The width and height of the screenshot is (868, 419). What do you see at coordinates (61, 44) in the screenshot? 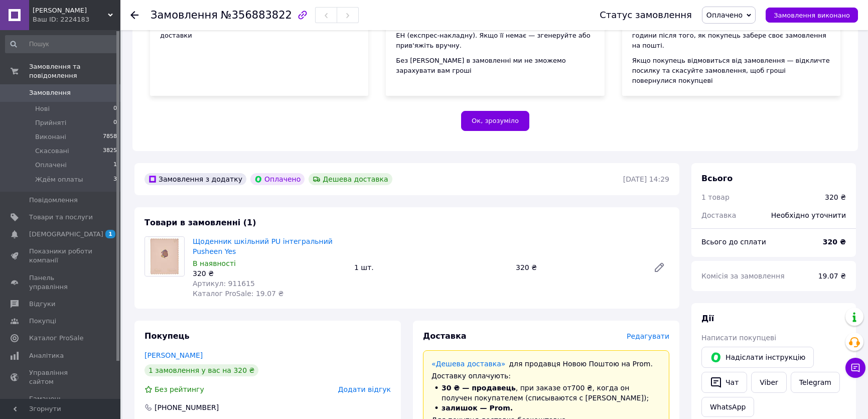
I see `input: Пошук` at bounding box center [61, 44].